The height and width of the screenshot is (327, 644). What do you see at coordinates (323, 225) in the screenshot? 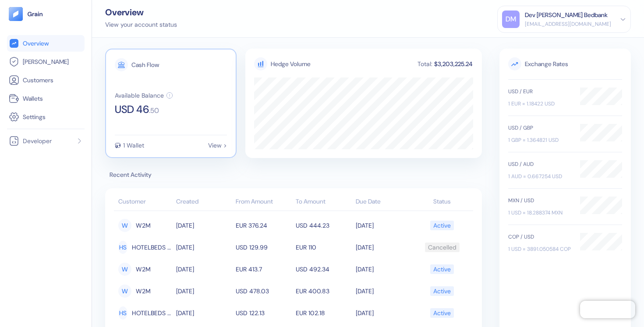
I see `td: USD 444.23` at bounding box center [323, 225].